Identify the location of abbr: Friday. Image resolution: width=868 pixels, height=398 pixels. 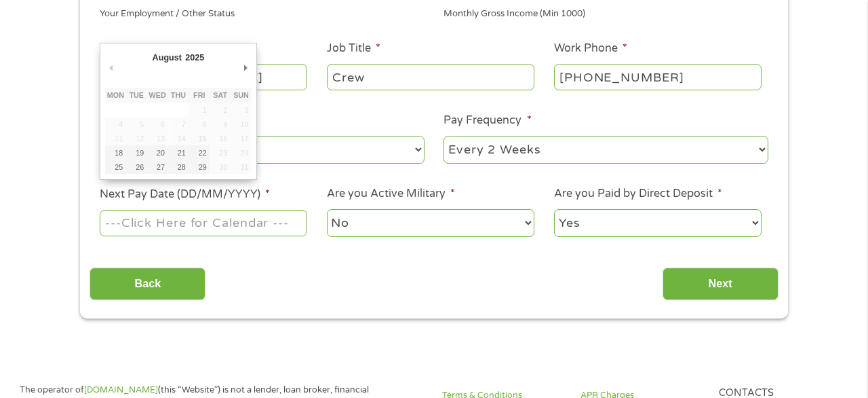
(198, 95).